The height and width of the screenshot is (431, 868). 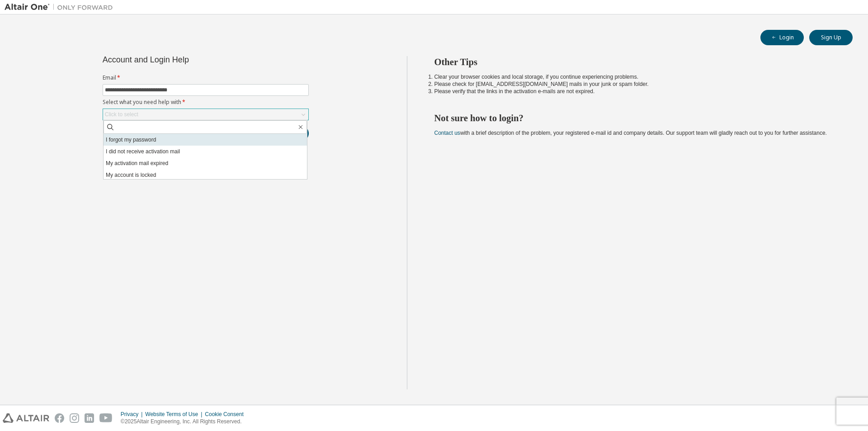 I want to click on li: Clear your browser cookies and local storage, if you continue experiencing problems., so click(x=635, y=77).